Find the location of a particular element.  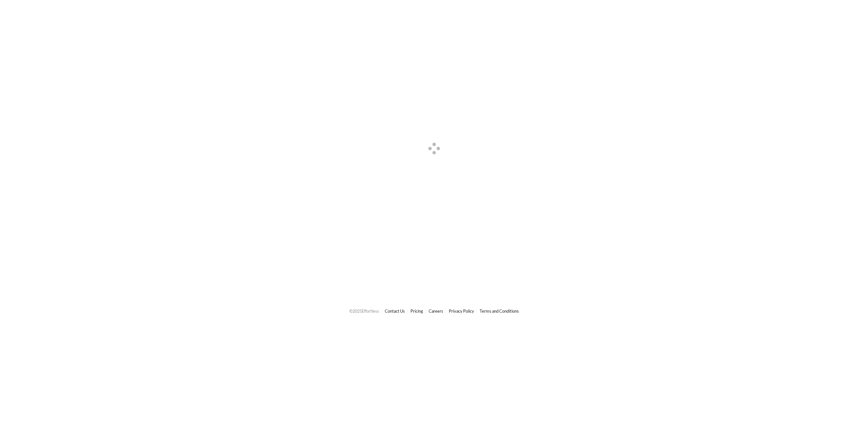

a: Privacy Policy is located at coordinates (461, 311).